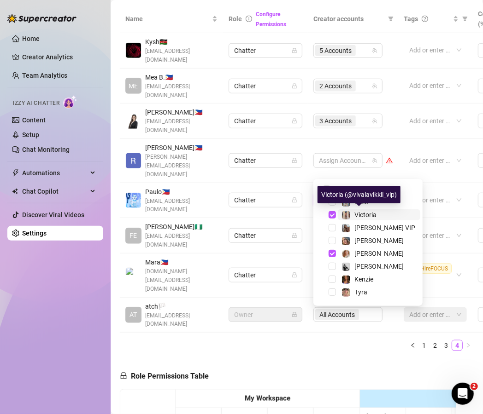  I want to click on span: Name, so click(168, 19).